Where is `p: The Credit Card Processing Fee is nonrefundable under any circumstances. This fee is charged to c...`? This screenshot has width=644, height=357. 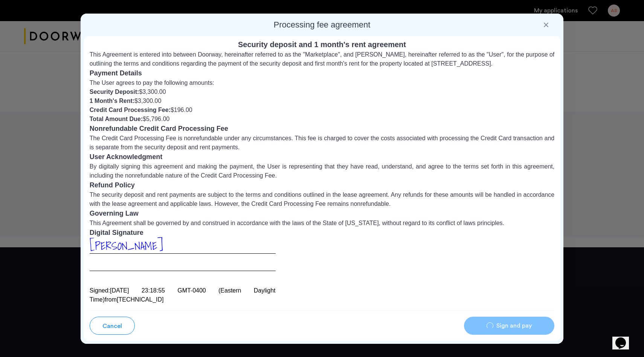
p: The Credit Card Processing Fee is nonrefundable under any circumstances. This fee is charged to c... is located at coordinates (322, 143).